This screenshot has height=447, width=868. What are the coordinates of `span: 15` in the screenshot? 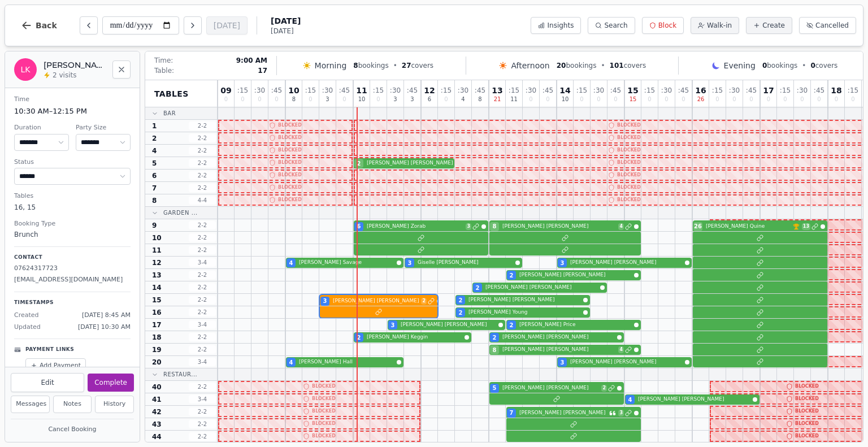 It's located at (632, 90).